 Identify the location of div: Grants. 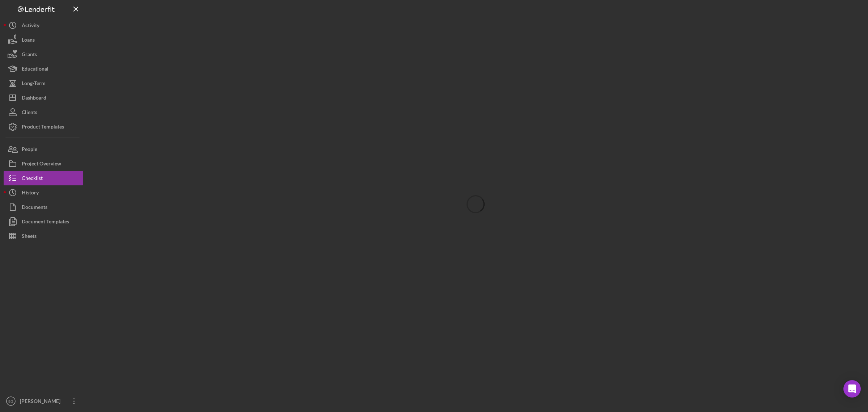
(29, 55).